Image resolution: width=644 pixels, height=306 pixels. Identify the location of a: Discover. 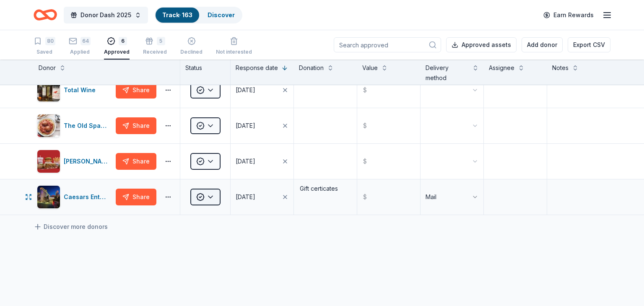
(221, 14).